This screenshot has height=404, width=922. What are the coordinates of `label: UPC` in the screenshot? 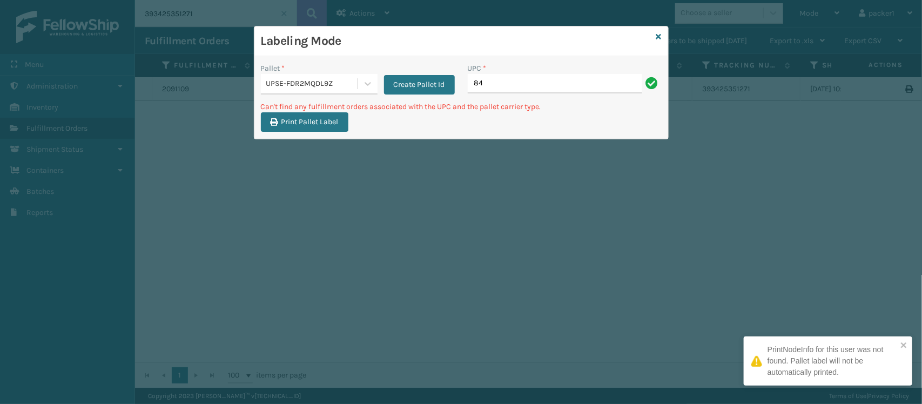 It's located at (477, 68).